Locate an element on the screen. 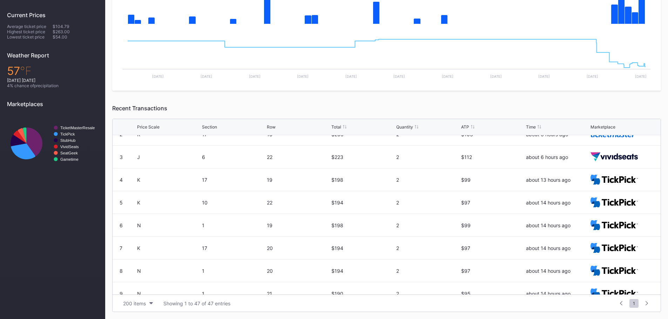 This screenshot has height=319, width=668. div: 6 is located at coordinates (233, 157).